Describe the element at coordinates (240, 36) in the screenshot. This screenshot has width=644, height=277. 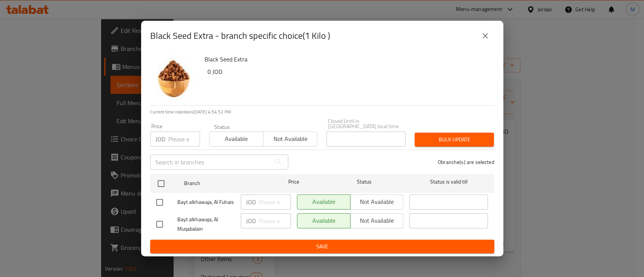
I see `h2: Black Seed Extra - branch specific choice(1 Kilo )` at that location.